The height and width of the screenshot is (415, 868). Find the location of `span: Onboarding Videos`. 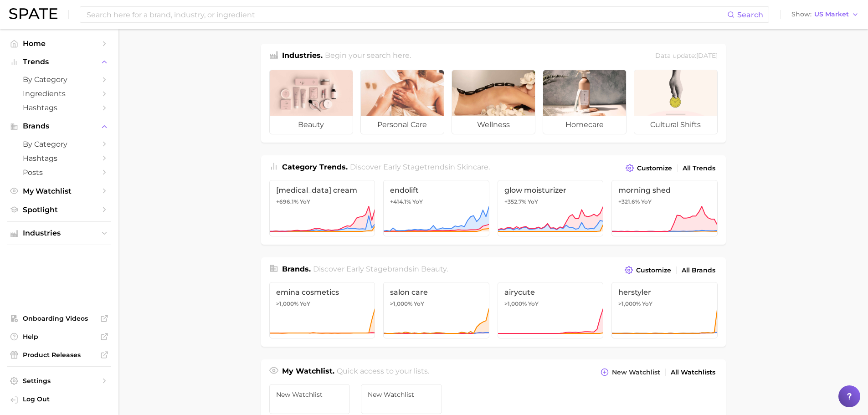

span: Onboarding Videos is located at coordinates (59, 318).